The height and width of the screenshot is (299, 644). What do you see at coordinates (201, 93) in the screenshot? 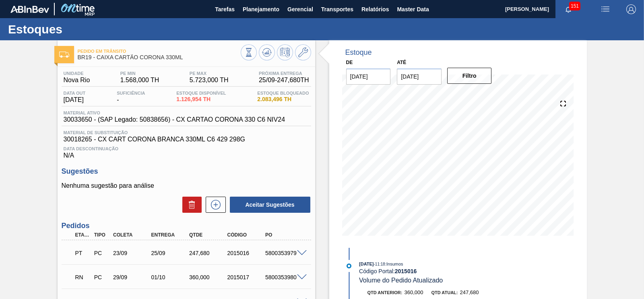
I see `span: Estoque Disponível` at bounding box center [201, 93].